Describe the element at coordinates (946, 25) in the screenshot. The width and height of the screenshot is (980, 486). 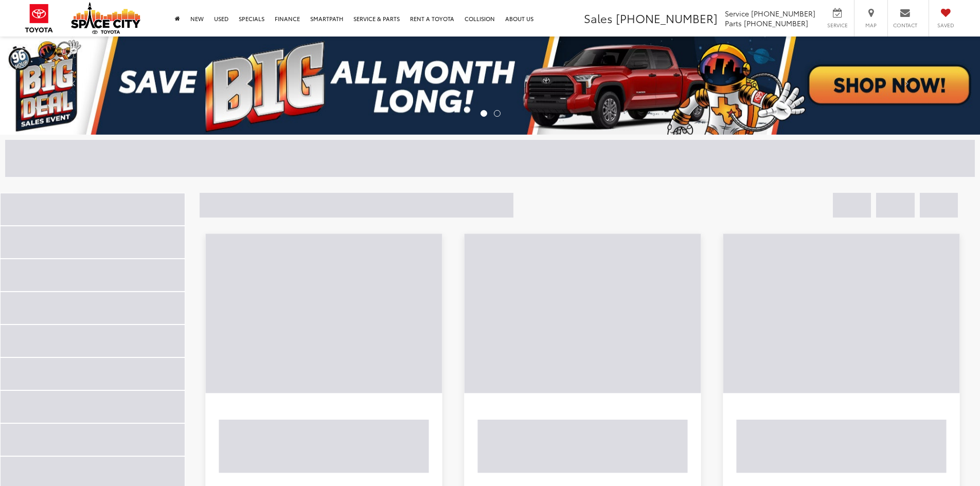
I see `span: Saved` at that location.